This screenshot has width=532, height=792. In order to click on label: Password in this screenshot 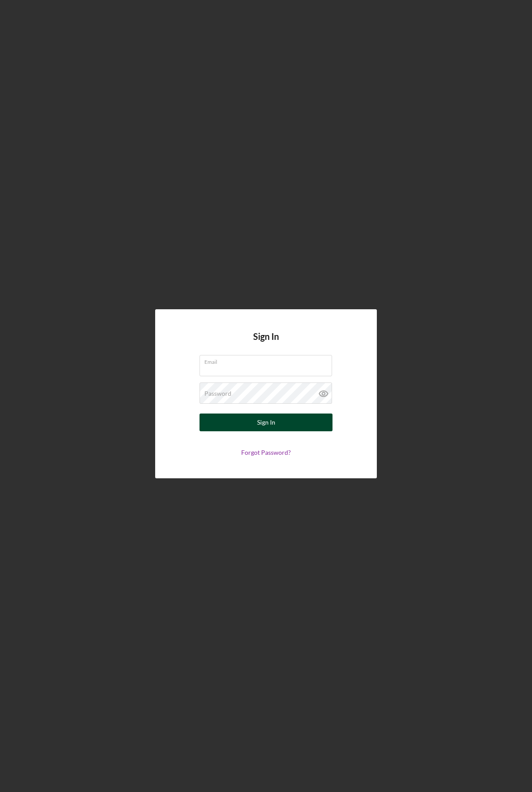, I will do `click(218, 393)`.